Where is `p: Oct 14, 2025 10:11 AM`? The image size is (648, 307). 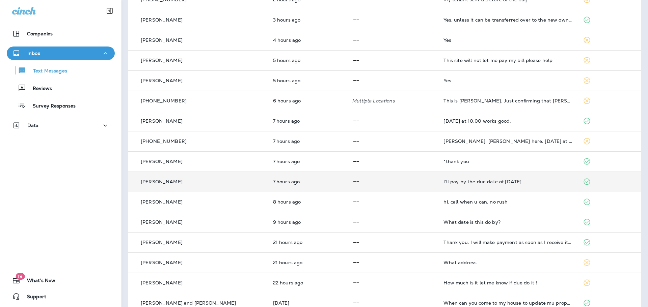 p: Oct 14, 2025 10:11 AM is located at coordinates (307, 101).